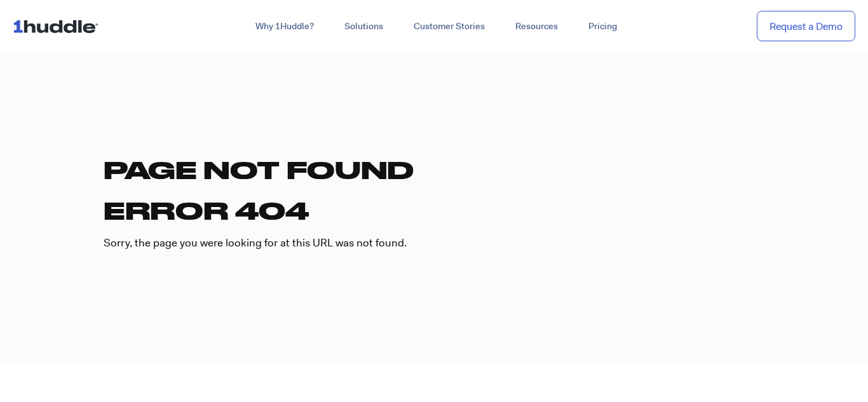 The width and height of the screenshot is (868, 402). What do you see at coordinates (285, 27) in the screenshot?
I see `a: Why 1Huddle?` at bounding box center [285, 27].